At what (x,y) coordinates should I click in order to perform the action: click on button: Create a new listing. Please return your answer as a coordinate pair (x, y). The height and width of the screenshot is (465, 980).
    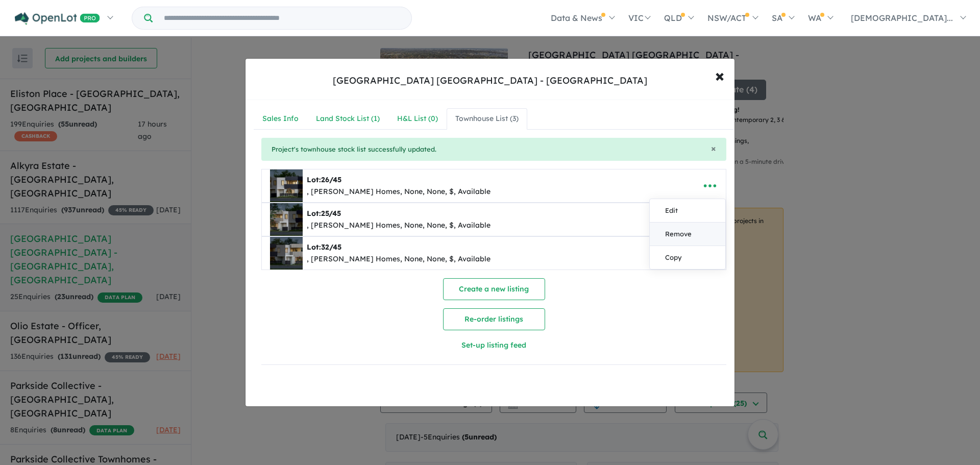
    Looking at the image, I should click on (494, 289).